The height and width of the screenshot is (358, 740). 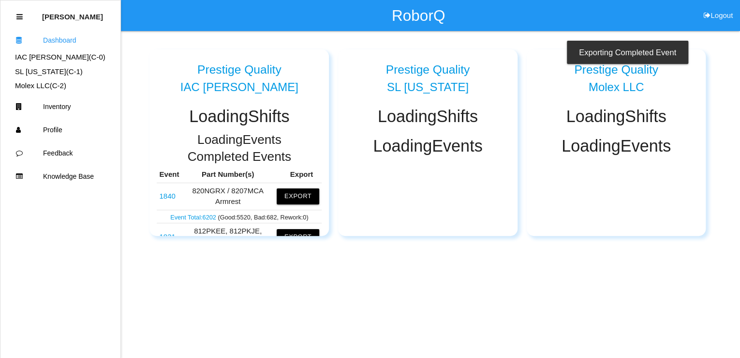 What do you see at coordinates (60, 86) in the screenshot?
I see `div: Molex LLC's Dashboard` at bounding box center [60, 86].